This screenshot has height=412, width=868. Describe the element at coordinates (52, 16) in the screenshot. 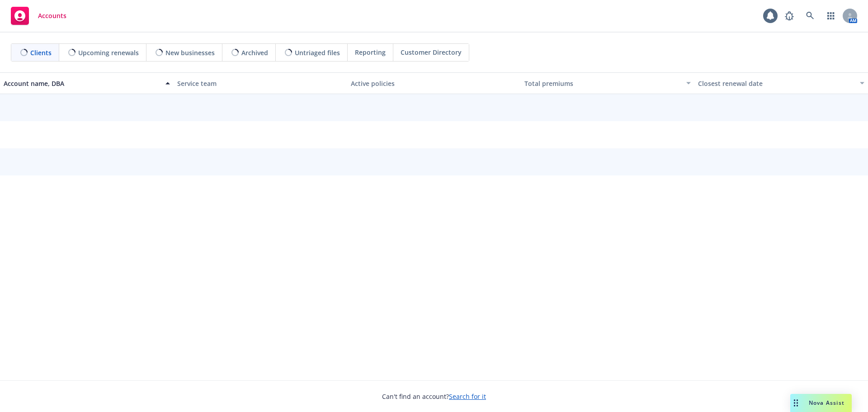

I see `span: Accounts` at that location.